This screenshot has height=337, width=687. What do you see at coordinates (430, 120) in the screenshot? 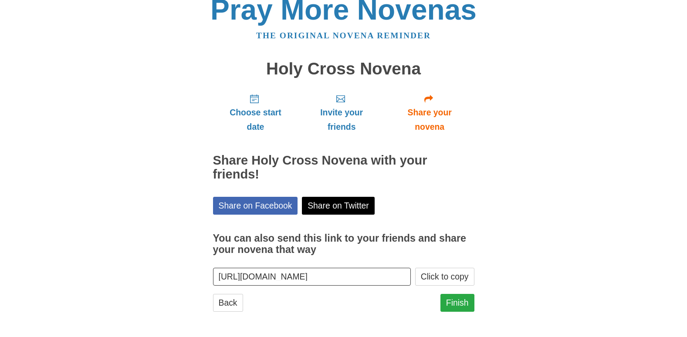
I see `span: Share your novena` at bounding box center [430, 120].